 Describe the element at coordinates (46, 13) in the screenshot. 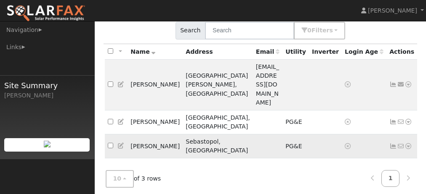

I see `img: SolarFax` at that location.